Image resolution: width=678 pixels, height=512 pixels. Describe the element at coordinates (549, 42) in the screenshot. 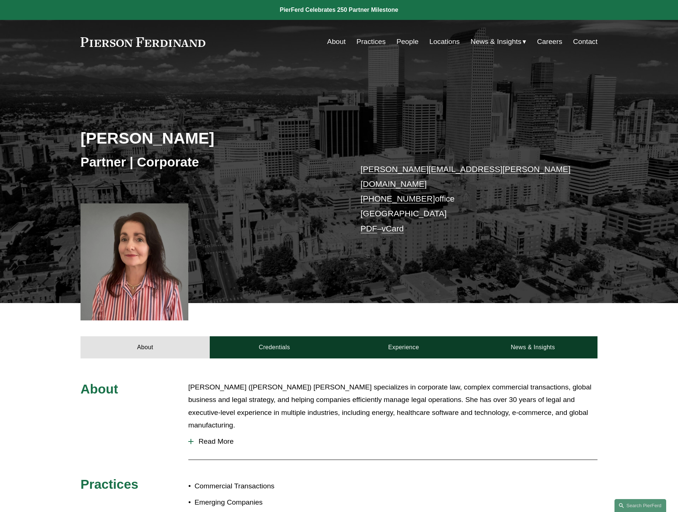

I see `a: Careers` at that location.